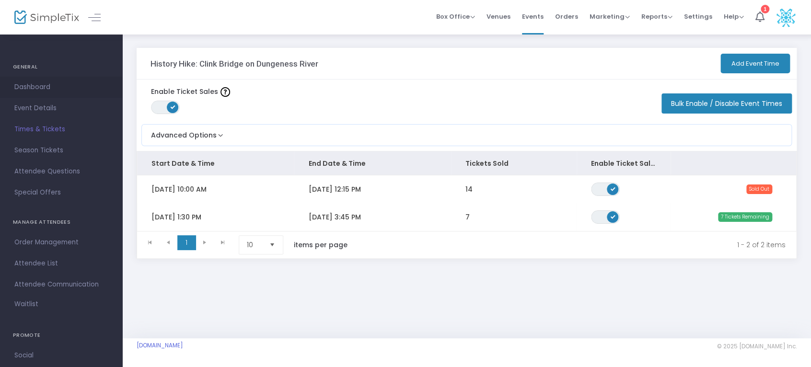 This screenshot has width=811, height=367. What do you see at coordinates (235, 64) in the screenshot?
I see `h3: History Hike: Clink Bridge on Dungeness River` at bounding box center [235, 64].